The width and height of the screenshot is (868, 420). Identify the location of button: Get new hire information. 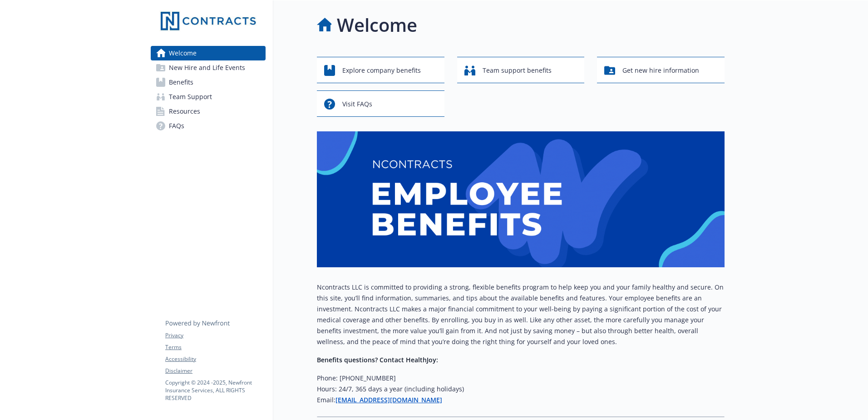
(660, 70).